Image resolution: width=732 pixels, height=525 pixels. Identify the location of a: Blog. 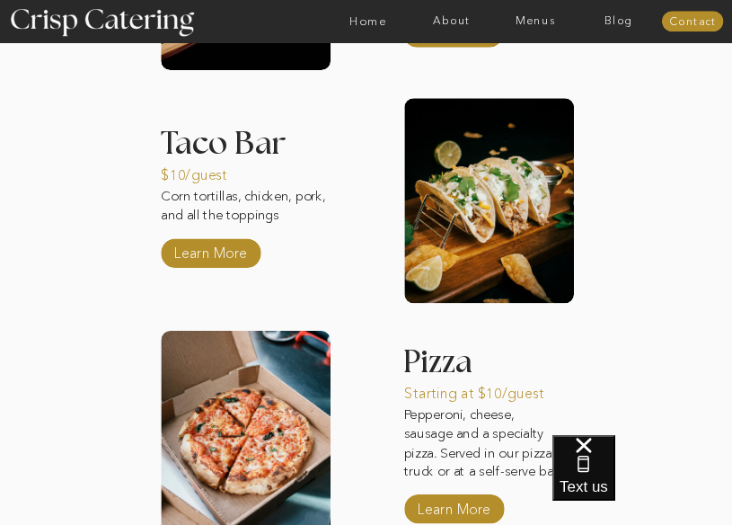
(618, 22).